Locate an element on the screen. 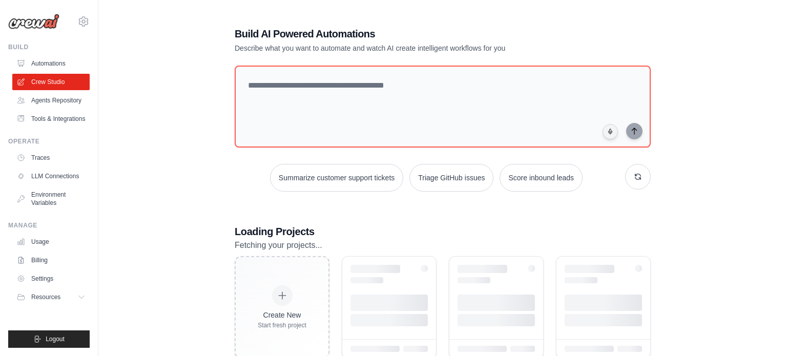  a: Agents Repository is located at coordinates (51, 100).